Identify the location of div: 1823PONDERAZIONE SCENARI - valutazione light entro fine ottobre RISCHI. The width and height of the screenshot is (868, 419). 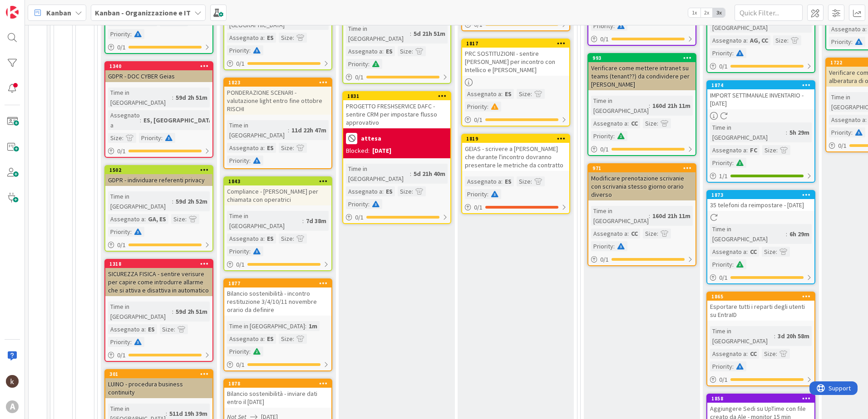
(278, 97).